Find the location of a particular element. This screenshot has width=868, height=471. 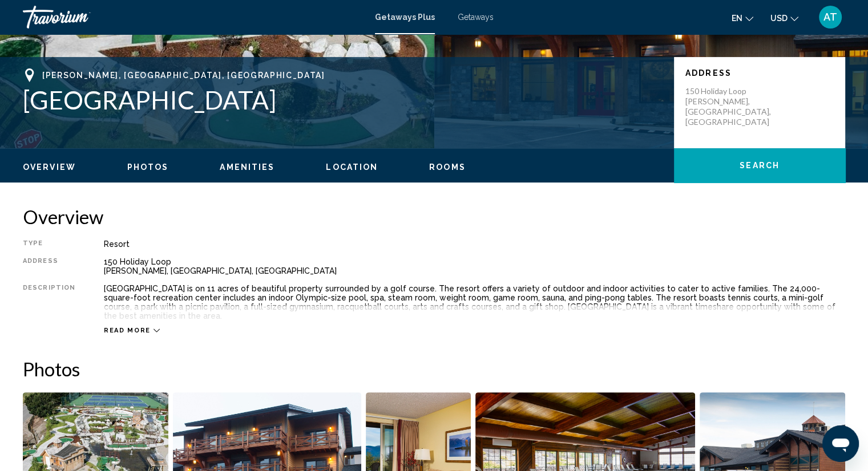

span: Photos is located at coordinates (148, 167).